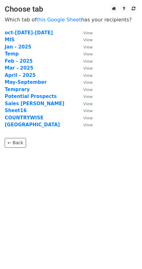  I want to click on a: Temprary, so click(17, 89).